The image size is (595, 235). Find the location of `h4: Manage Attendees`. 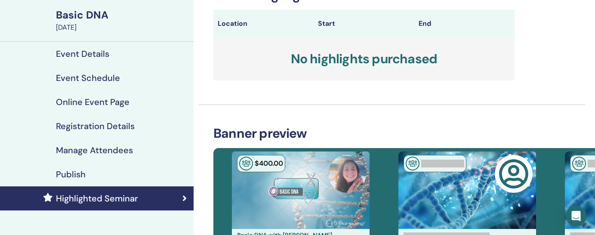

h4: Manage Attendees is located at coordinates (94, 150).